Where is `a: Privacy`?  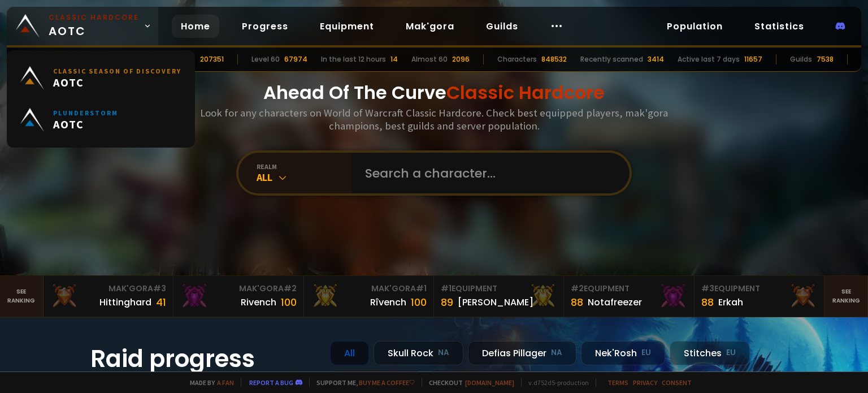 a: Privacy is located at coordinates (645, 382).